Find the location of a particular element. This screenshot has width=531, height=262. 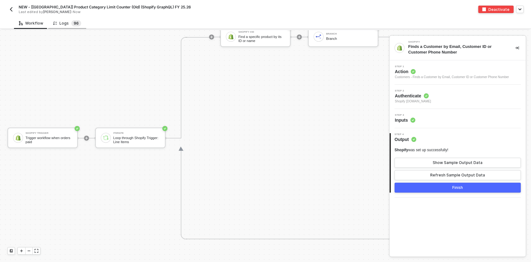

div: Shopify #40 is located at coordinates (262, 32).